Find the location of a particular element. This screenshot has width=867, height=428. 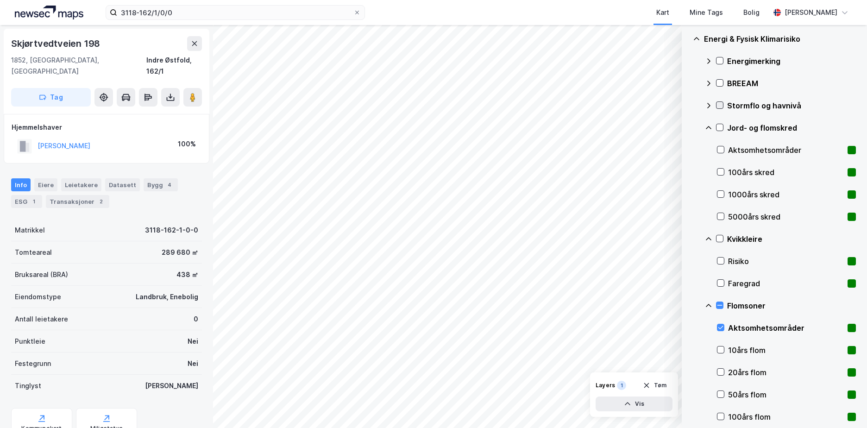

div: Leietakere is located at coordinates (81, 185).